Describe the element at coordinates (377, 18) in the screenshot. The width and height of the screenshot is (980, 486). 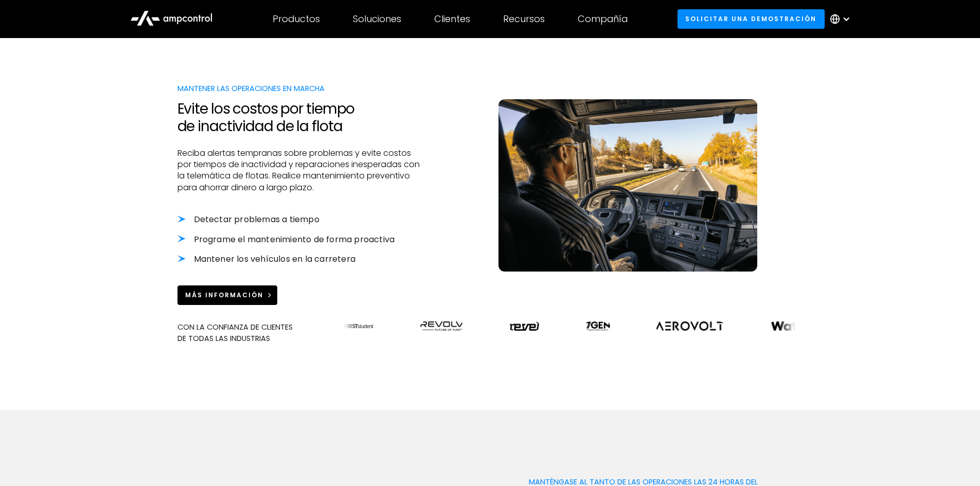
I see `font: Soluciones` at that location.